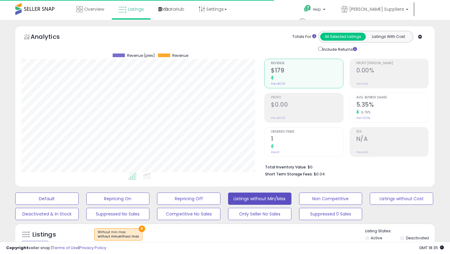 This screenshot has height=254, width=450. What do you see at coordinates (259, 199) in the screenshot?
I see `button: Listings without Min/Max` at bounding box center [259, 199].